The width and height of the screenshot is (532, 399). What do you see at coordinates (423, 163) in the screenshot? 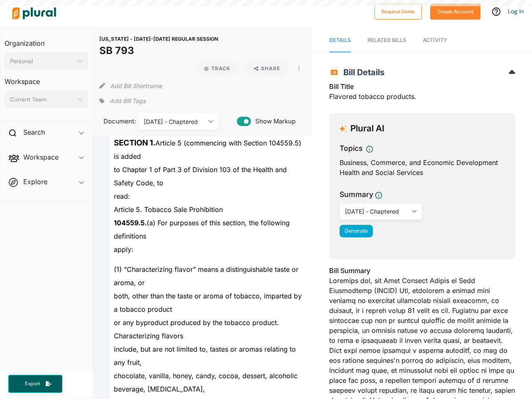
I see `div: Business, Commerce, and Economic Development` at bounding box center [423, 163].